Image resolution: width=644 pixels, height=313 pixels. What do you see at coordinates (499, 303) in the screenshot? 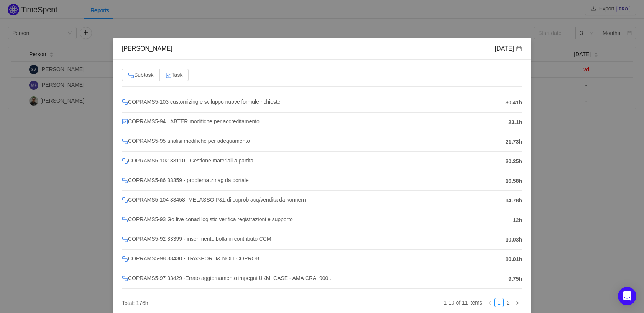
I see `a: 1` at bounding box center [499, 303].